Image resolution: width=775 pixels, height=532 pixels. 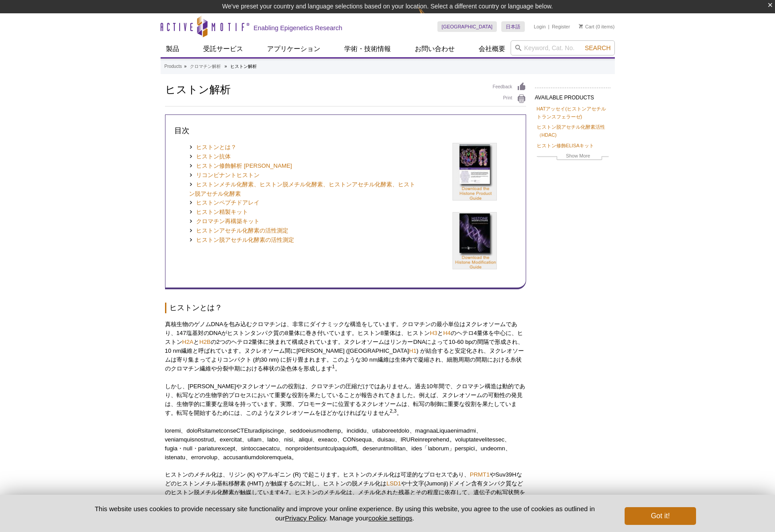 I want to click on a: Privacy Policy, so click(x=306, y=518).